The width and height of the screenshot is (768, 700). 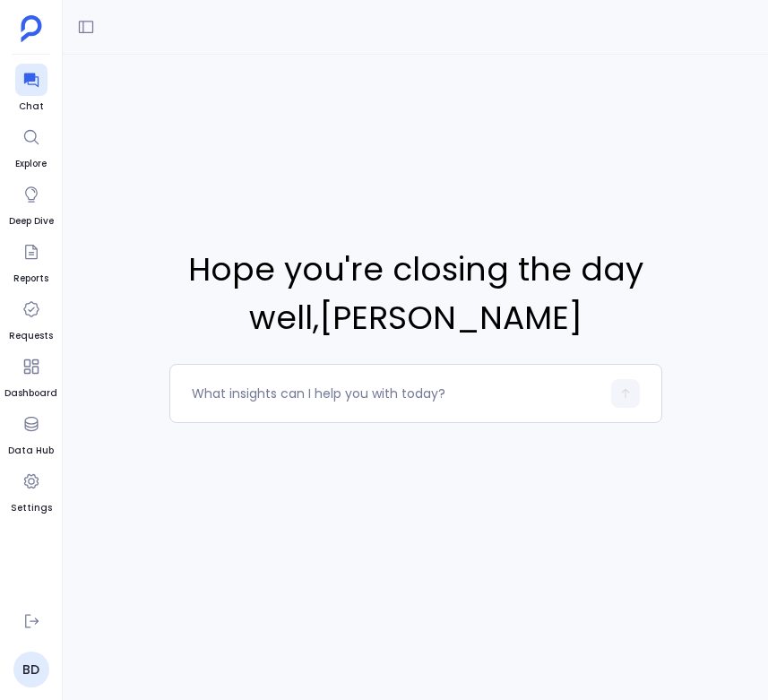 I want to click on a: Chat, so click(x=31, y=89).